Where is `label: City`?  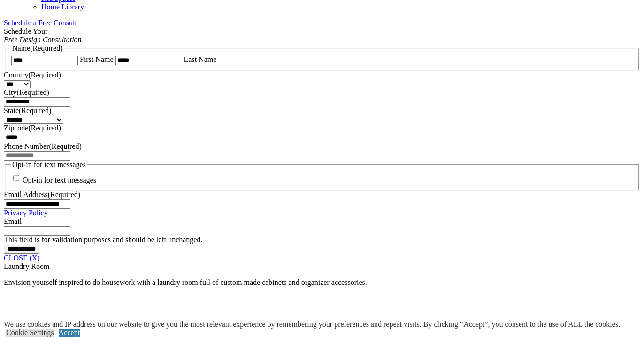
label: City is located at coordinates (26, 92).